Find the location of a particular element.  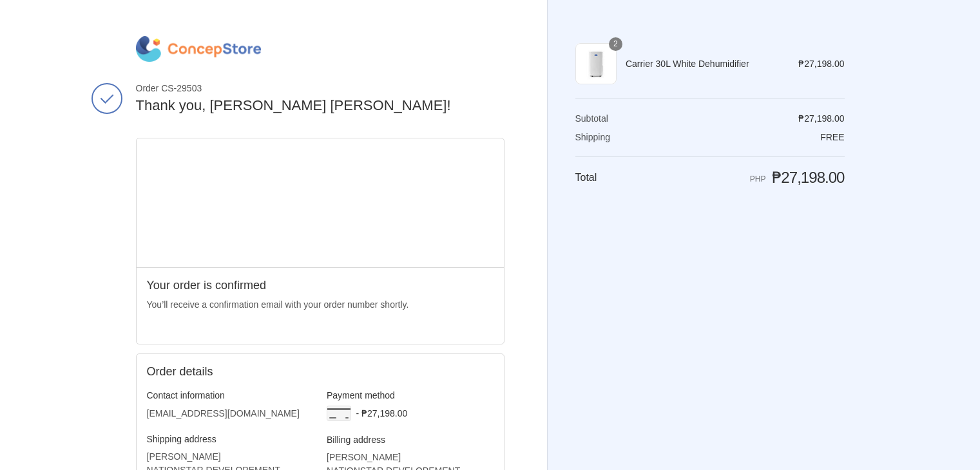

h3: Billing address is located at coordinates (410, 439).